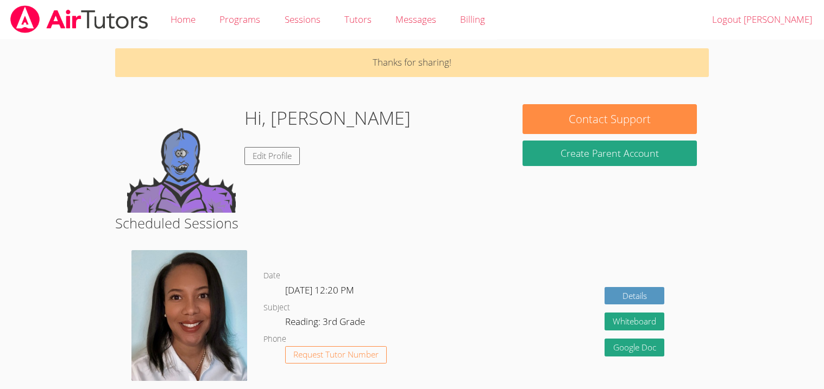 The image size is (824, 389). What do you see at coordinates (416, 19) in the screenshot?
I see `span: Messages` at bounding box center [416, 19].